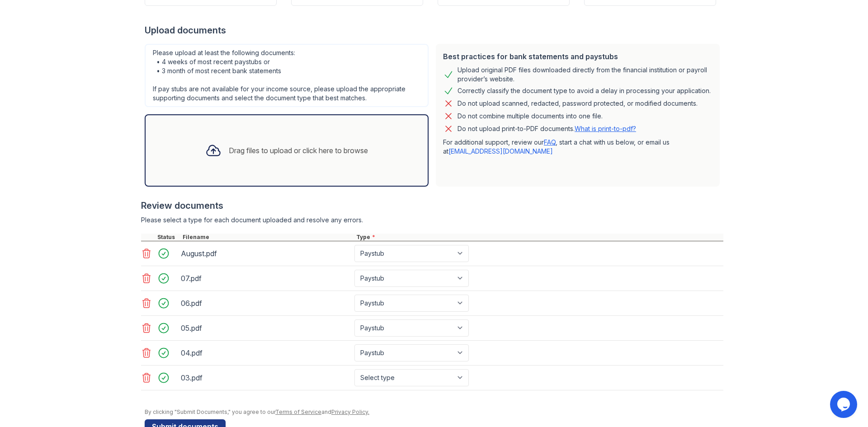 This screenshot has height=427, width=868. Describe the element at coordinates (434, 412) in the screenshot. I see `div: By clicking "Submit Documents," you agree to our and` at that location.